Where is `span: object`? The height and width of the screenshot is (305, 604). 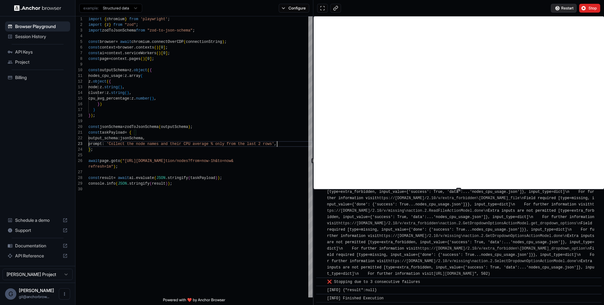
span: object is located at coordinates (140, 70).